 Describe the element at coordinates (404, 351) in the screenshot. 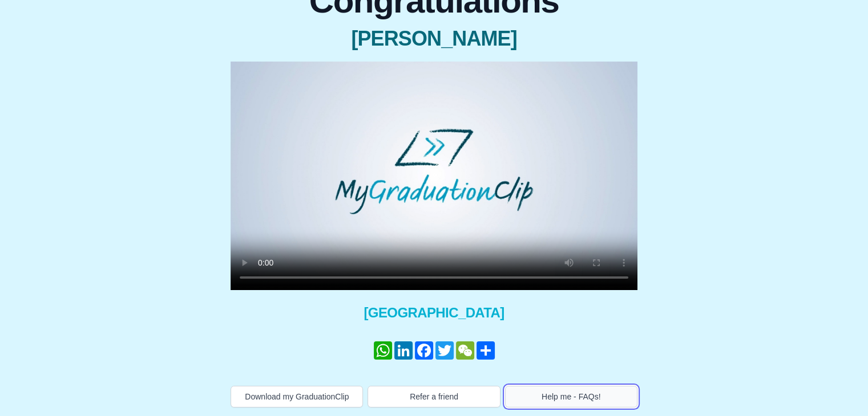

I see `a: LinkedIn` at that location.